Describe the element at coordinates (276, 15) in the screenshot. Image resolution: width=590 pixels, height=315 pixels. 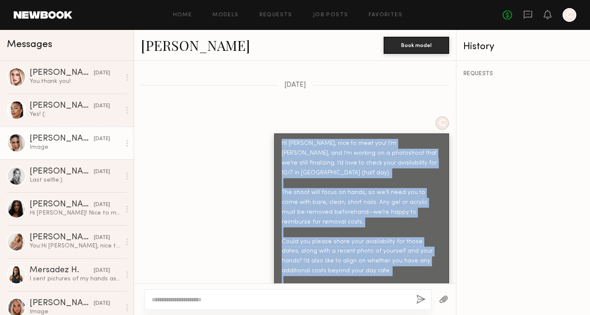
I see `a: Requests` at that location.